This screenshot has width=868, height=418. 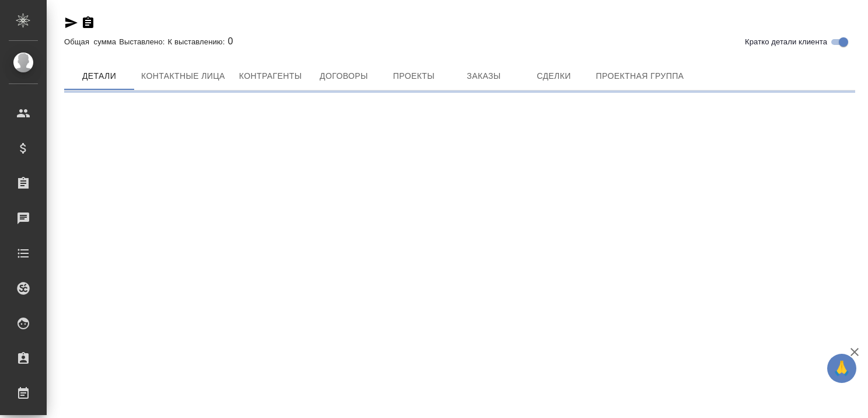 What do you see at coordinates (414, 76) in the screenshot?
I see `span: Проекты` at bounding box center [414, 76].